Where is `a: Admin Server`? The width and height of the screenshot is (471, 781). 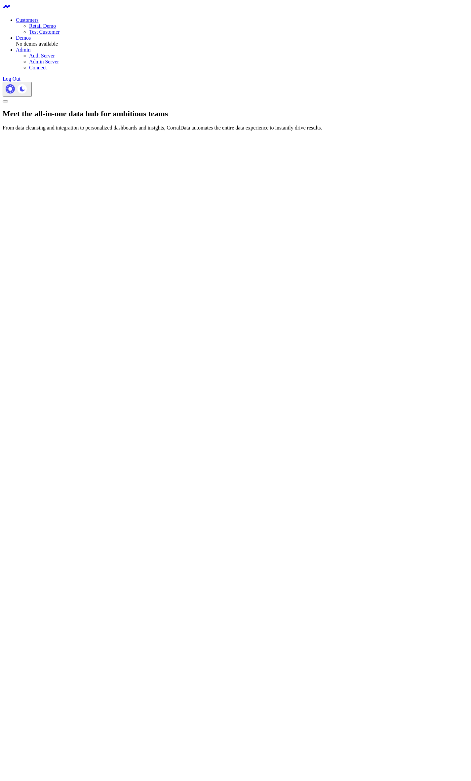 a: Admin Server is located at coordinates (44, 61).